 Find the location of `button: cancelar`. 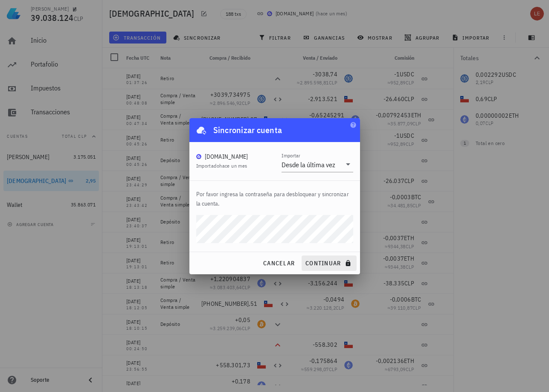

button: cancelar is located at coordinates (279, 263).